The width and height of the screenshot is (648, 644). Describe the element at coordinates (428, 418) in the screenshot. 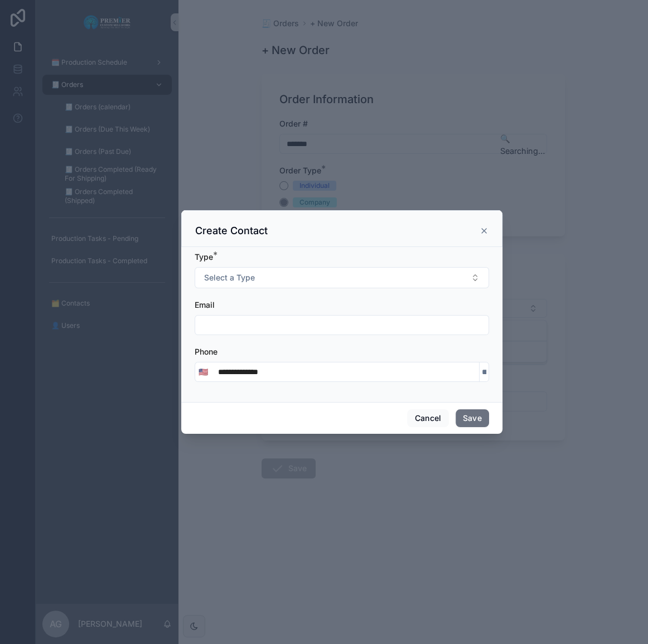

I see `button: Cancel` at that location.